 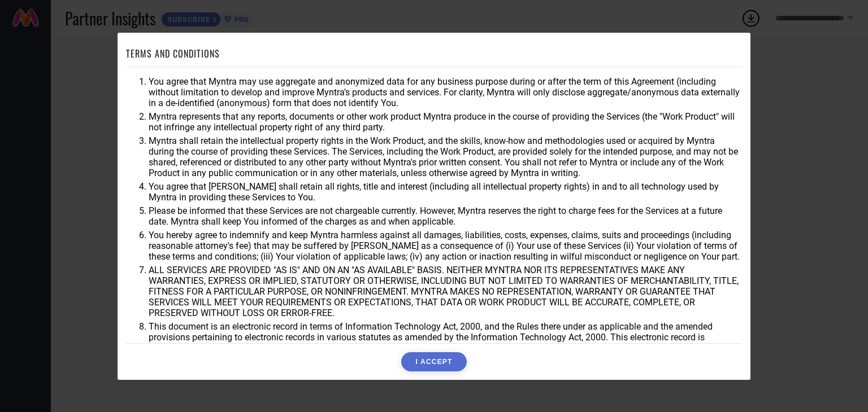 I want to click on h1: TERMS AND CONDITIONS, so click(x=173, y=53).